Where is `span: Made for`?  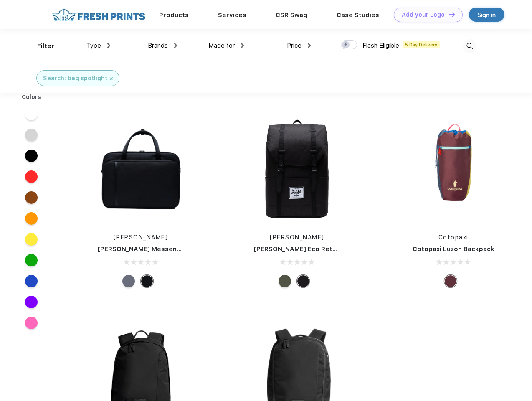
span: Made for is located at coordinates (221, 45).